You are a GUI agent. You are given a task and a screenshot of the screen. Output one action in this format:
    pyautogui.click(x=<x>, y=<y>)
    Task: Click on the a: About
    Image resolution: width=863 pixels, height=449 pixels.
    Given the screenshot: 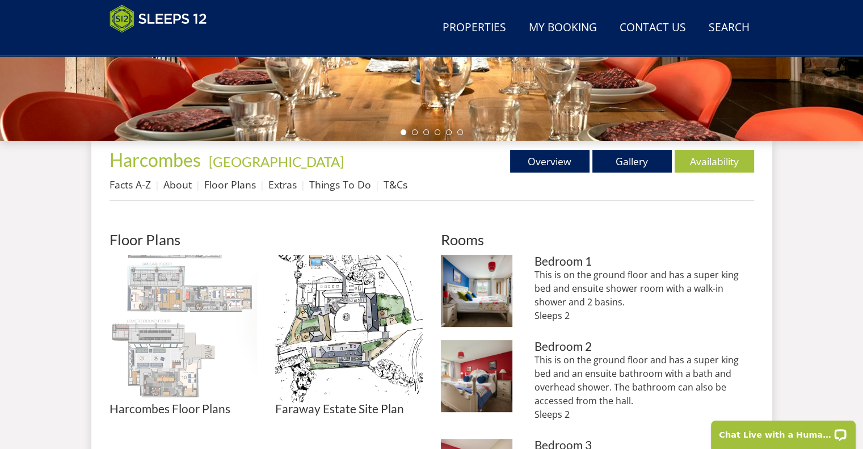 What is the action you would take?
    pyautogui.click(x=178, y=184)
    